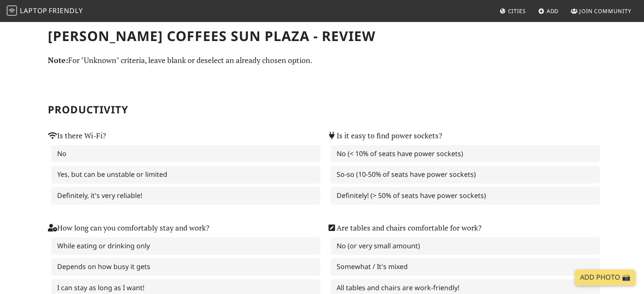  What do you see at coordinates (34, 11) in the screenshot?
I see `span: Laptop` at bounding box center [34, 11].